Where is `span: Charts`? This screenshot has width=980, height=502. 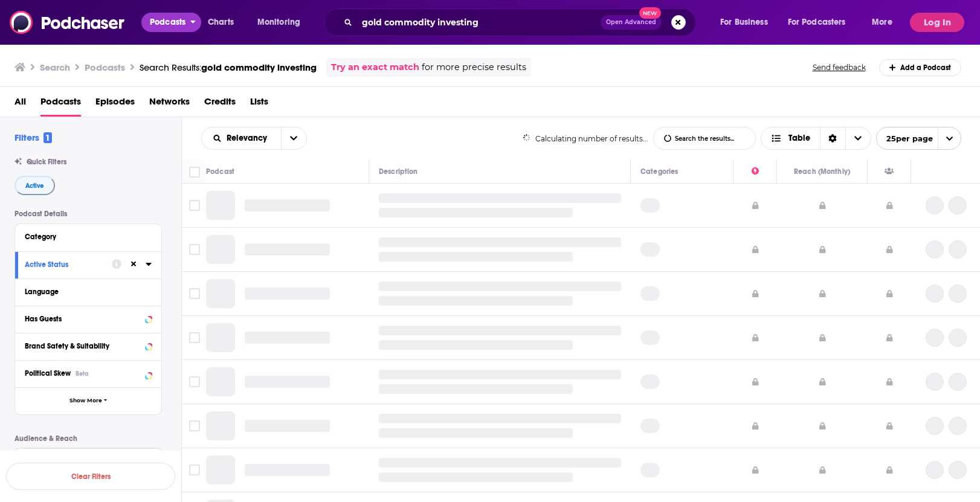 span: Charts is located at coordinates (221, 22).